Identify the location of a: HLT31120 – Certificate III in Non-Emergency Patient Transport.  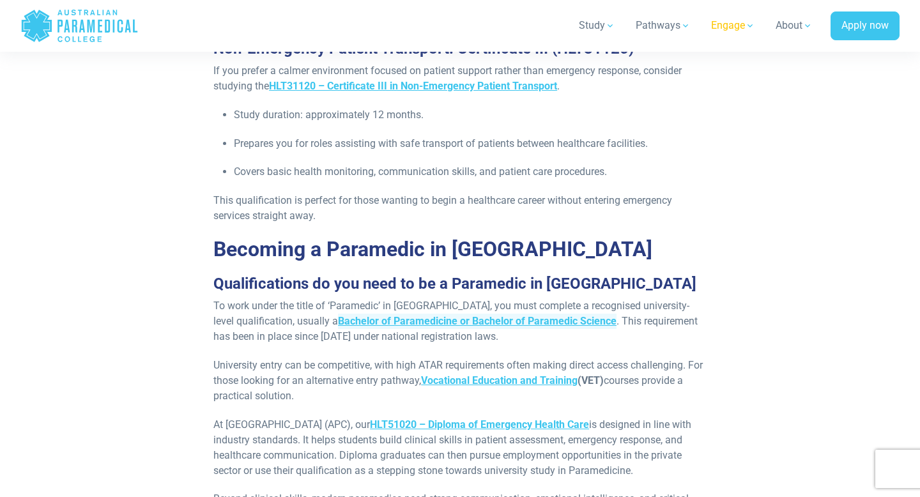
(413, 86).